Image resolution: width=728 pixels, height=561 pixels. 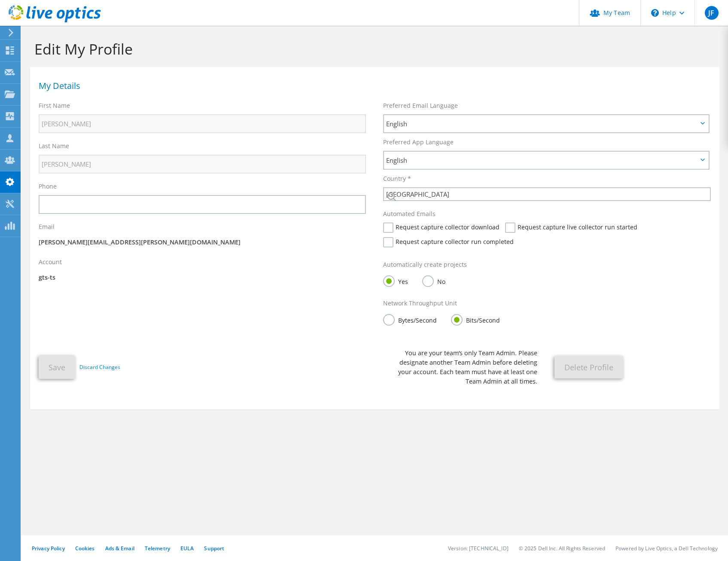 I want to click on button: Save, so click(x=57, y=367).